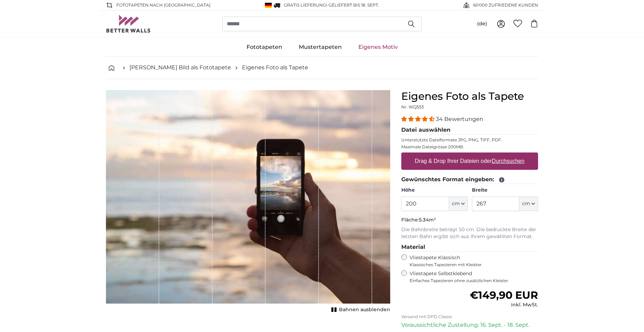  What do you see at coordinates (474, 281) in the screenshot?
I see `span: Einfaches Tapezieren ohne zusätzlichen Kleister` at bounding box center [474, 281].